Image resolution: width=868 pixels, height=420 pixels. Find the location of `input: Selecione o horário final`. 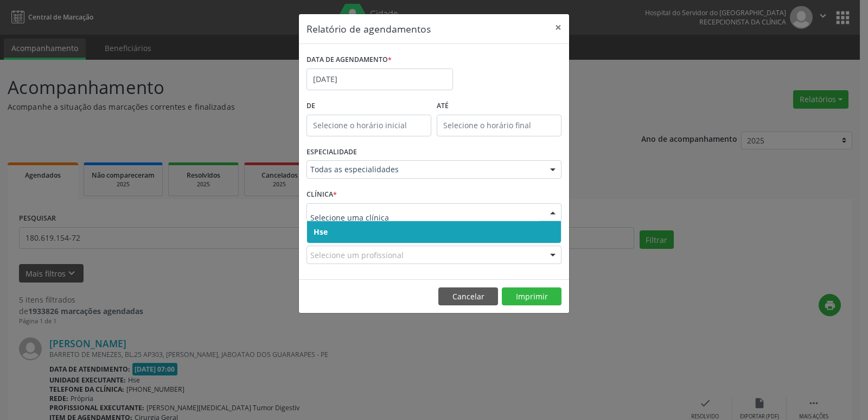

input: Selecione o horário final is located at coordinates (499, 126).